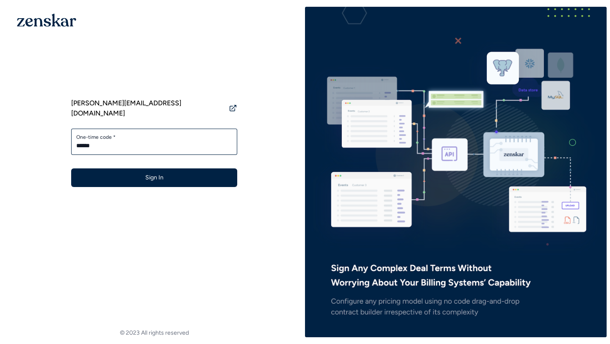 The height and width of the screenshot is (344, 610). Describe the element at coordinates (154, 178) in the screenshot. I see `button: Sign In` at that location.